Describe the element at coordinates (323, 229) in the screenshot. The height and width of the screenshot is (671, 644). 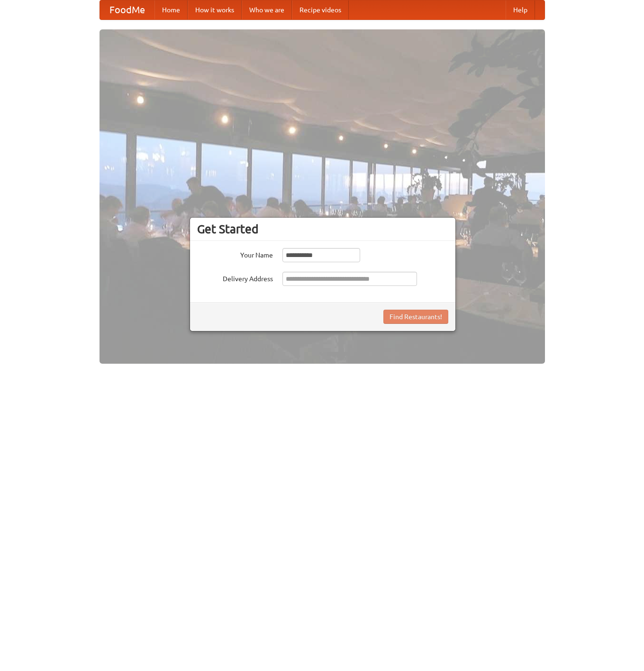
I see `h3: Get Started` at that location.